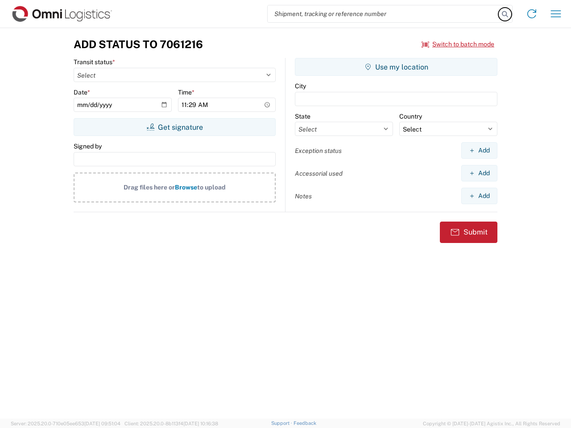 The height and width of the screenshot is (428, 571). Describe the element at coordinates (138, 44) in the screenshot. I see `h3: Add Status to 7061216` at that location.